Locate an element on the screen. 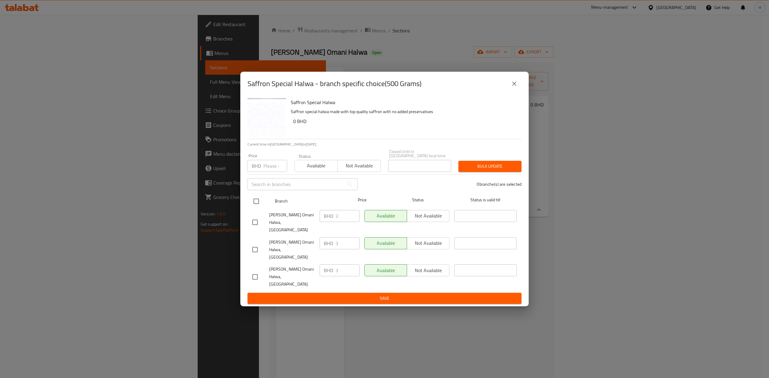 The height and width of the screenshot is (378, 769). h6: 0 BHD is located at coordinates (405, 121).